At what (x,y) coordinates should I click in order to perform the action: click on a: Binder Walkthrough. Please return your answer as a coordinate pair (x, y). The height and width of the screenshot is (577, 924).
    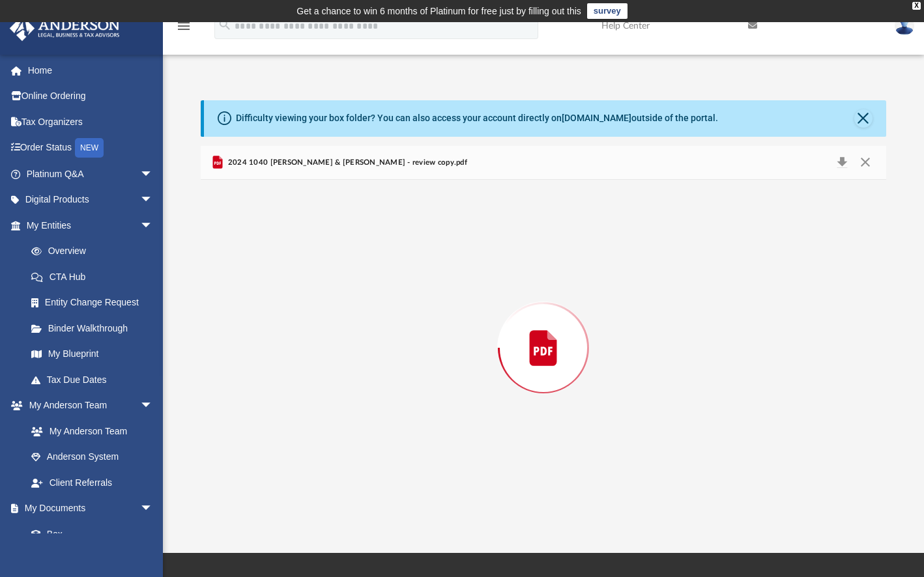
    Looking at the image, I should click on (95, 328).